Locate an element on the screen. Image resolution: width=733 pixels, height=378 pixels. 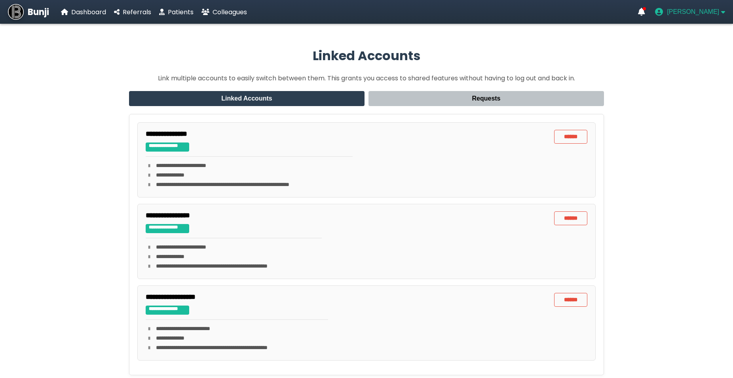
a: Bunji is located at coordinates (28, 12).